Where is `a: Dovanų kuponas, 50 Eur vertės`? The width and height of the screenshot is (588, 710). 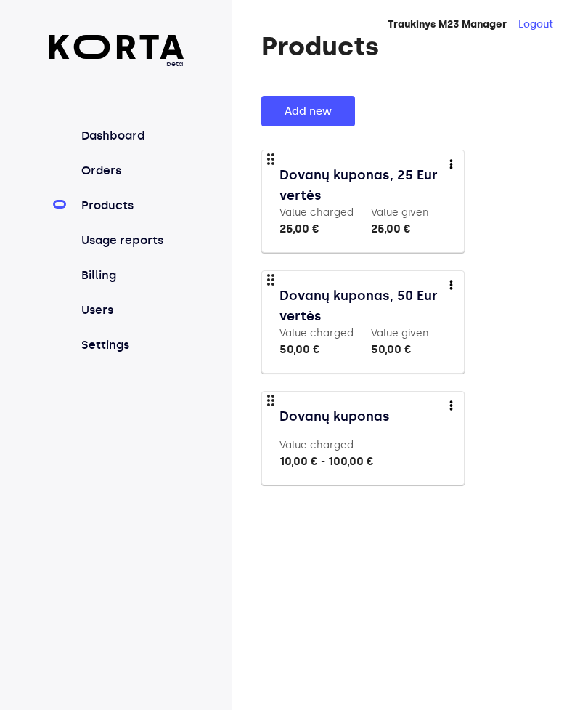
a: Dovanų kuponas, 50 Eur vertės is located at coordinates (365, 305).